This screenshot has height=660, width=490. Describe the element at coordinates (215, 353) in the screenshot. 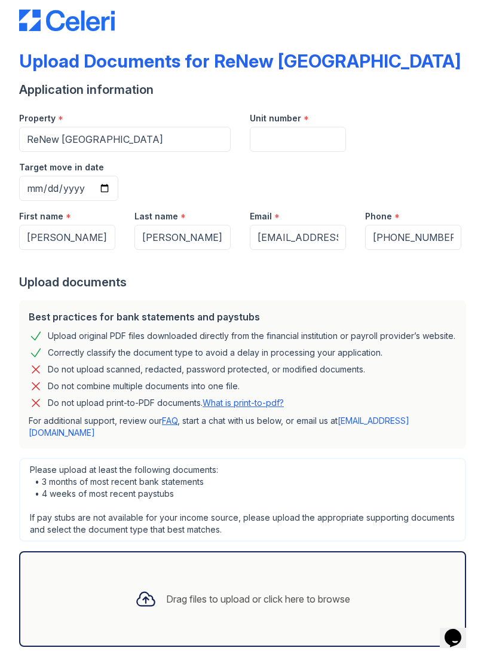

I see `div: Correctly classify the document type to avoid a delay in processing your application.` at that location.